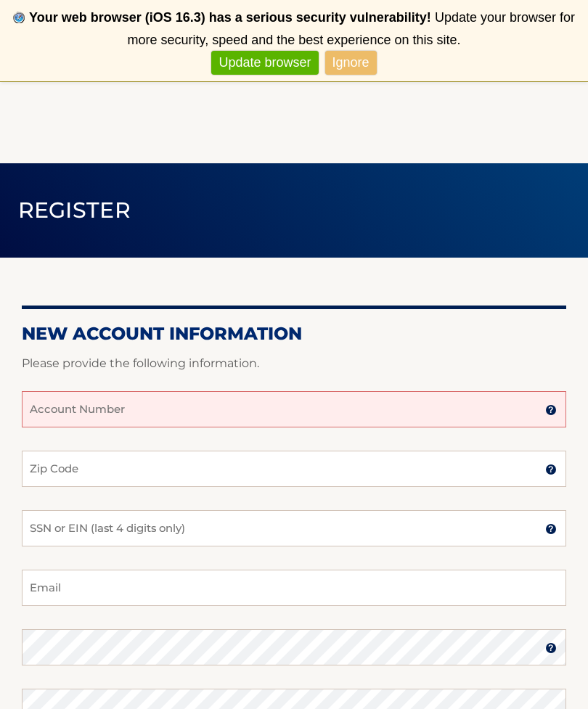 The image size is (588, 709). I want to click on b: Your web browser (iOS 16.3) has a serious security vulnerability!, so click(230, 17).